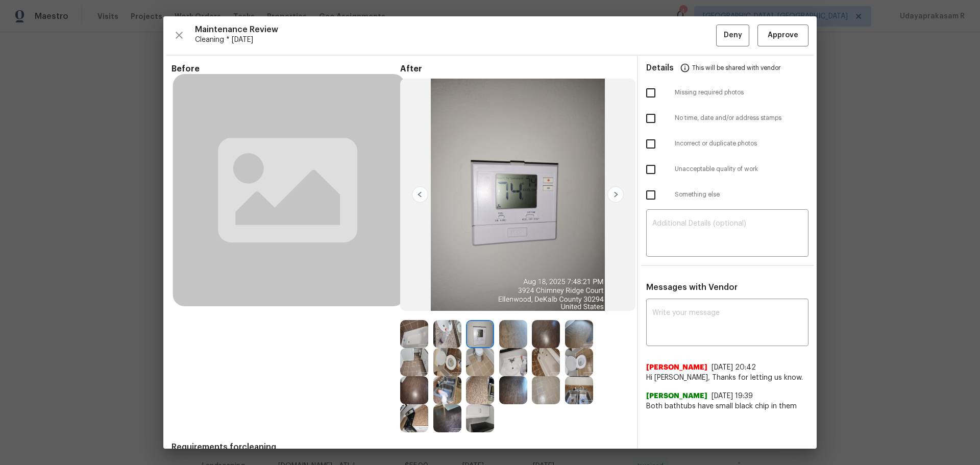 The image size is (980, 465). Describe the element at coordinates (728, 144) in the screenshot. I see `div: Incorrect or duplicate photos` at that location.